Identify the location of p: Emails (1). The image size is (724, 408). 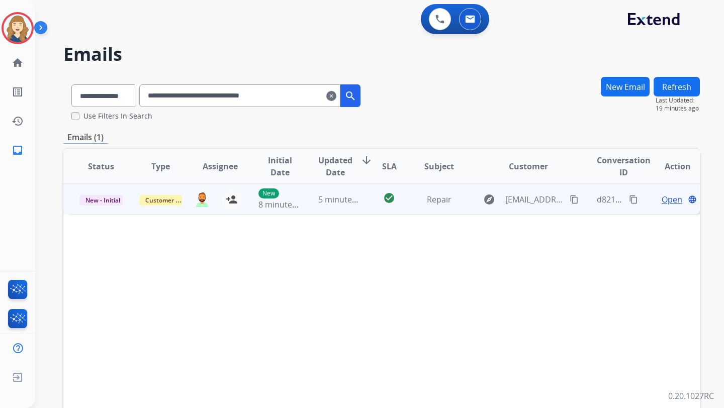
(85, 137).